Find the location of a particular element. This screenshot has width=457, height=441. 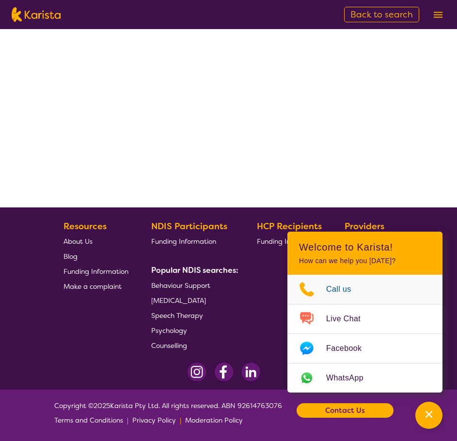

img: Karista logo is located at coordinates (36, 15).